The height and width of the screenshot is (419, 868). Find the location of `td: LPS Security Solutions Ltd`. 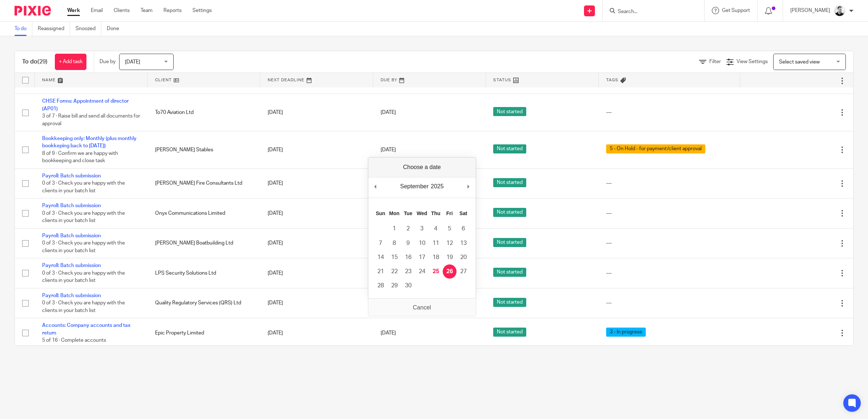

td: LPS Security Solutions Ltd is located at coordinates (204, 273).